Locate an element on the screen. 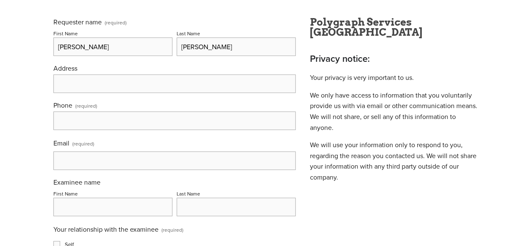 The height and width of the screenshot is (246, 532). span: Phone is located at coordinates (63, 105).